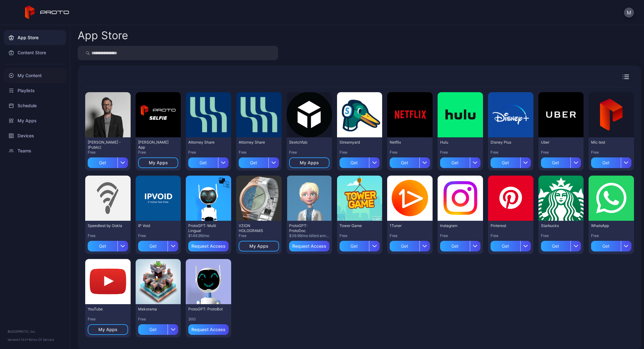 This screenshot has width=644, height=349. Describe the element at coordinates (35, 38) in the screenshot. I see `a: App Store` at that location.